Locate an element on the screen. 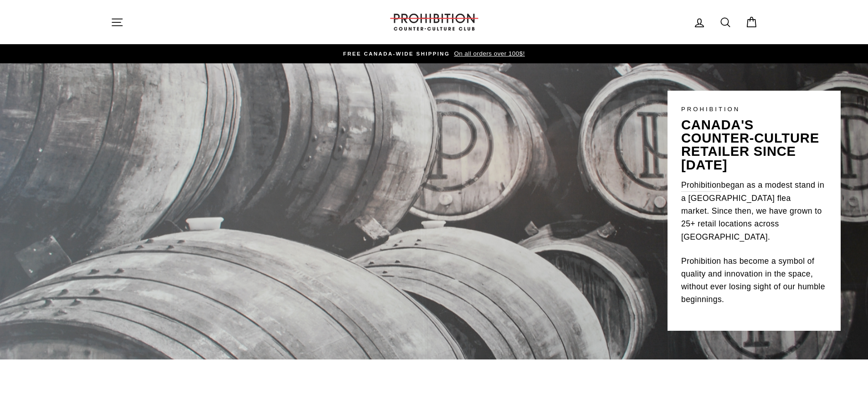  p: PROHIBITION is located at coordinates (754, 109).